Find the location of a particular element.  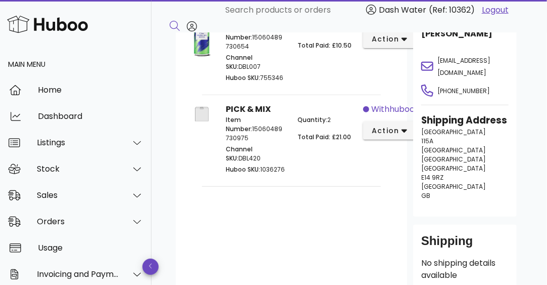

div: Shipping is located at coordinates (465, 245).